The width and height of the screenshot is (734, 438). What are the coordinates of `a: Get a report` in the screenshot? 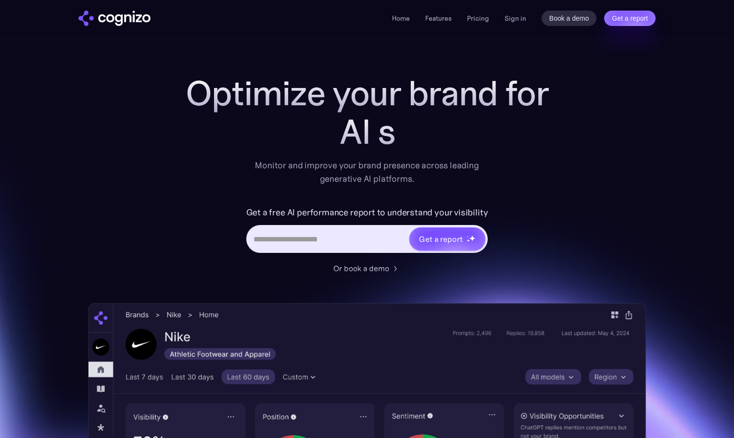 It's located at (630, 18).